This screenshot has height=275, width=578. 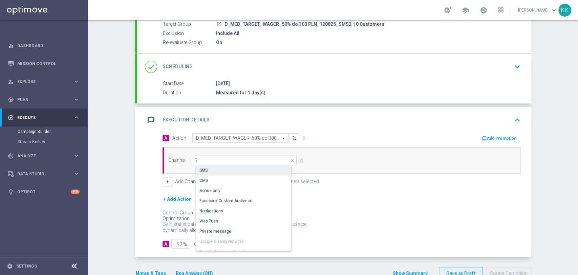 What do you see at coordinates (211, 211) in the screenshot?
I see `div: Notifications` at bounding box center [211, 211].